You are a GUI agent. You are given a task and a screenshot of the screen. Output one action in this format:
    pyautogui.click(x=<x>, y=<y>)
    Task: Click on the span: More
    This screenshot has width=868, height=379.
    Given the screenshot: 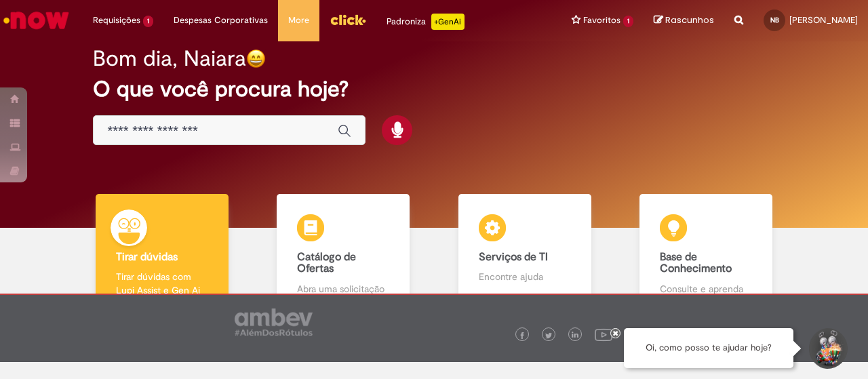 What is the action you would take?
    pyautogui.click(x=298, y=20)
    